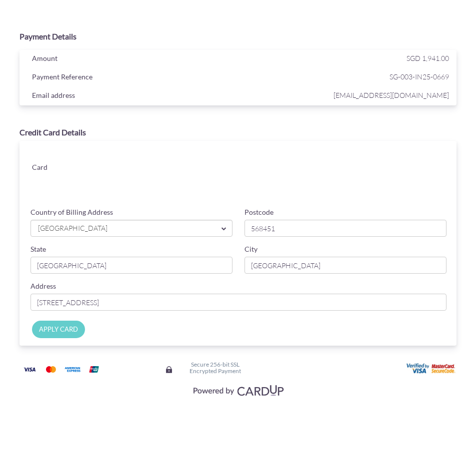 This screenshot has width=476, height=466. I want to click on img: Union Pay, so click(94, 369).